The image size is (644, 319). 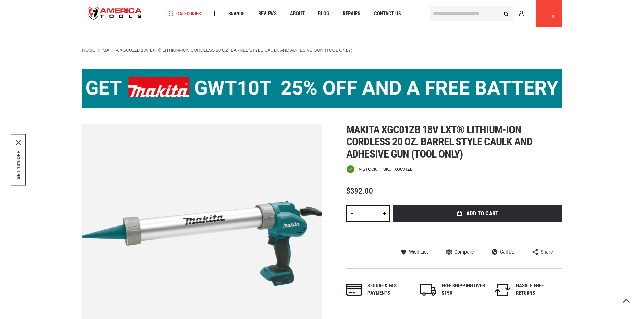 What do you see at coordinates (503, 290) in the screenshot?
I see `img: returns` at bounding box center [503, 290].